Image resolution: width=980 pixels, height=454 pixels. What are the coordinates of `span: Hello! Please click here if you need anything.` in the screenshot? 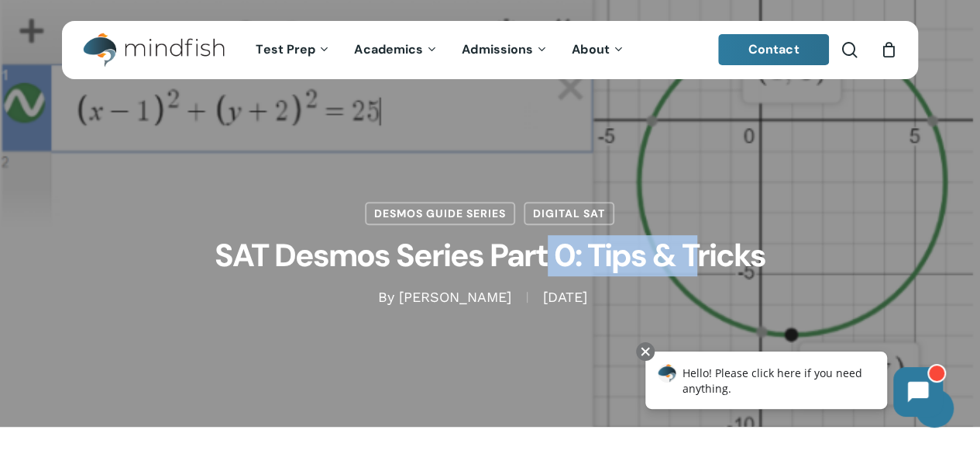 It's located at (143, 41).